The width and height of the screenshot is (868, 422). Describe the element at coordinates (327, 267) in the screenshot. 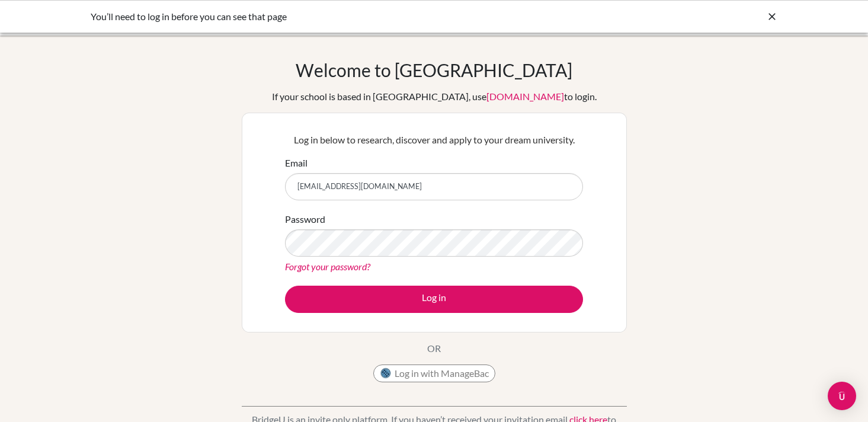

I see `a: Forgot your password?` at that location.